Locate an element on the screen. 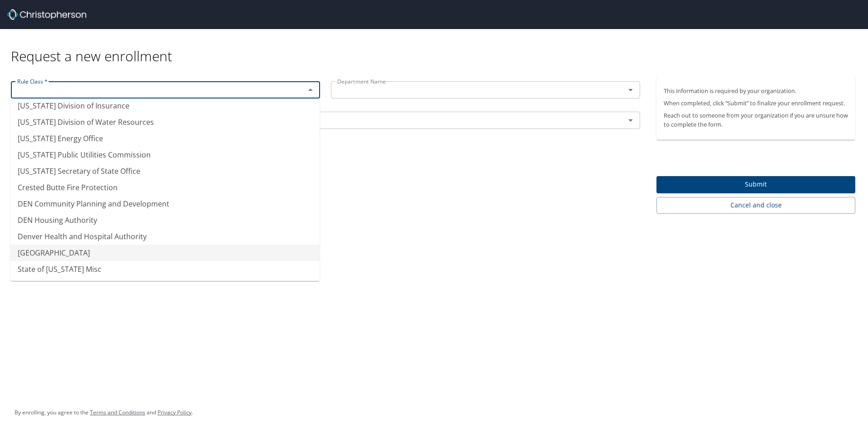  li: Crested Butte Fire Protection is located at coordinates (164, 188).